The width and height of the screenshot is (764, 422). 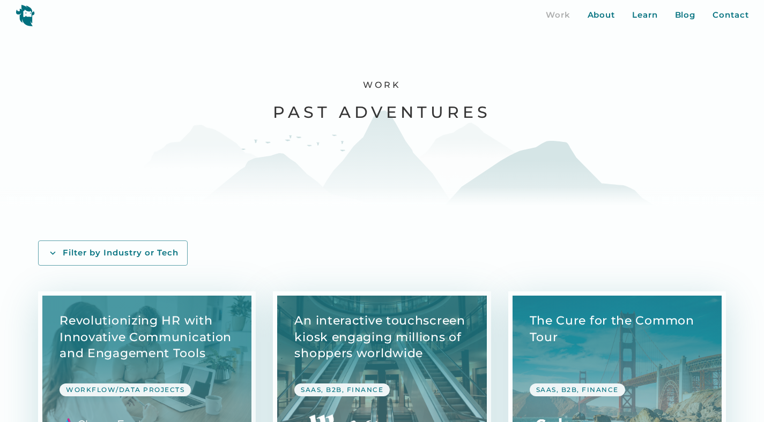 What do you see at coordinates (558, 15) in the screenshot?
I see `div: Work` at bounding box center [558, 15].